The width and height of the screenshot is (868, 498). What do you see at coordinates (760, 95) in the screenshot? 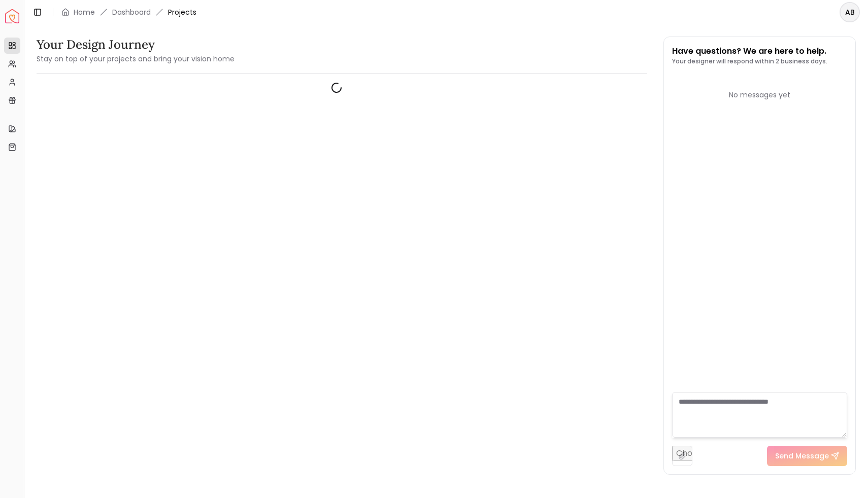
I see `div: No messages yet` at bounding box center [760, 95].